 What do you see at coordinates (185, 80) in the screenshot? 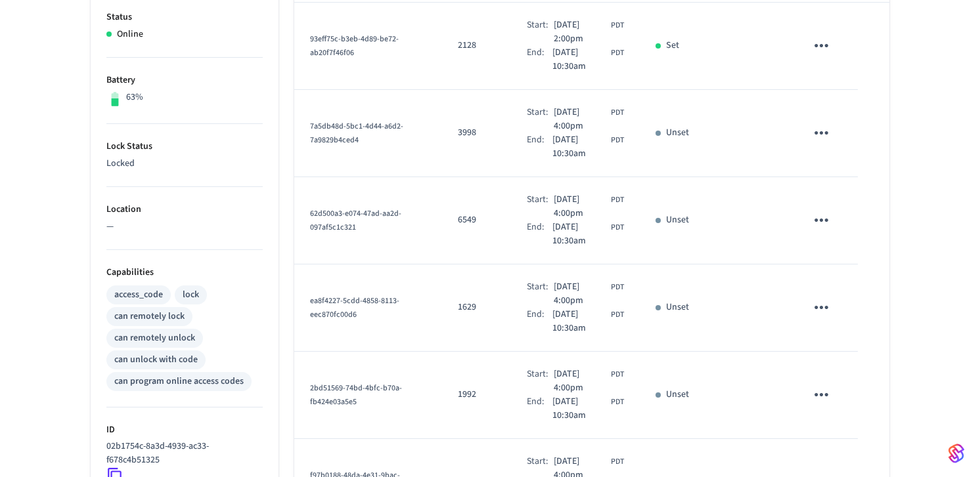
I see `p: Battery` at bounding box center [185, 80].